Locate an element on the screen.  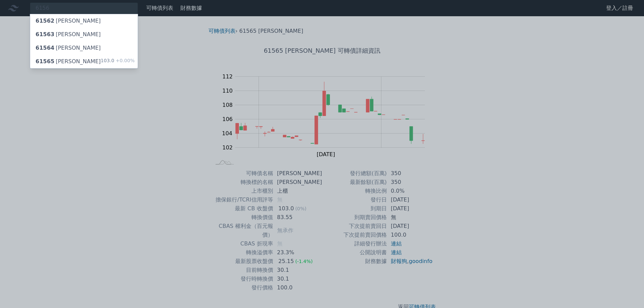
span: 61562 is located at coordinates (45, 21).